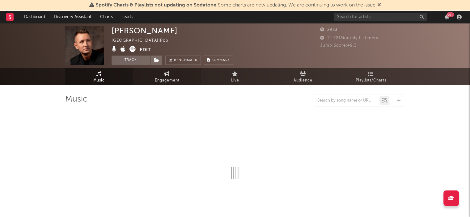  Describe the element at coordinates (156, 5) in the screenshot. I see `span: Spotify Charts & Playlists not updating on Sodatone` at that location.